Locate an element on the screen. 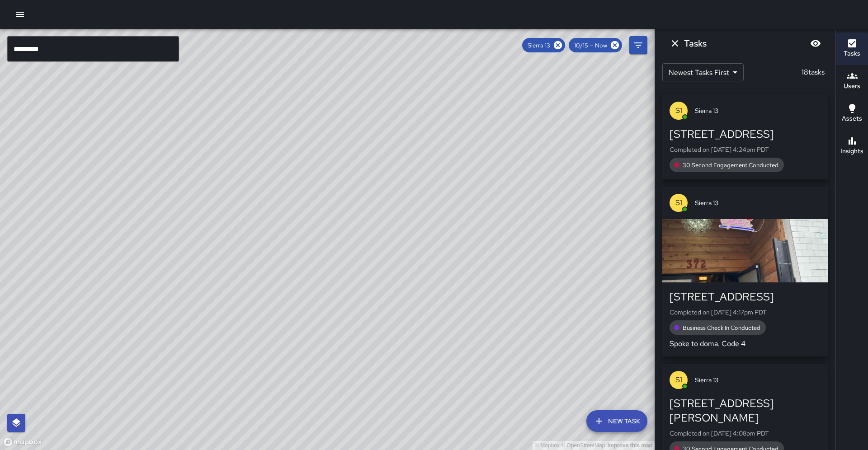 The image size is (868, 450). button: Insights is located at coordinates (852, 146).